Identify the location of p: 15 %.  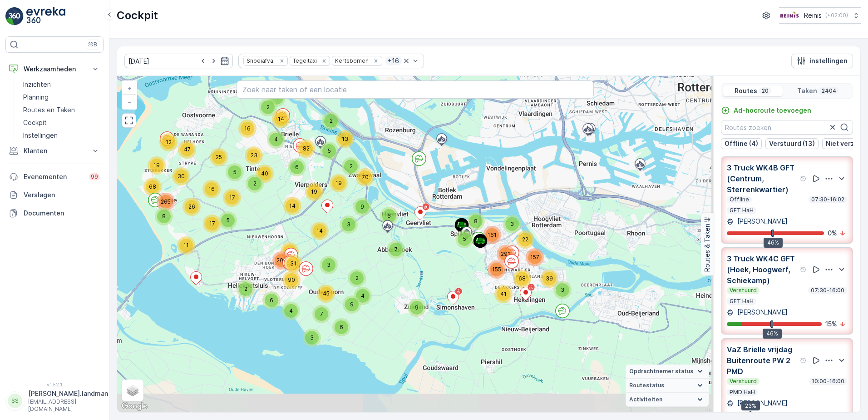
(832, 324).